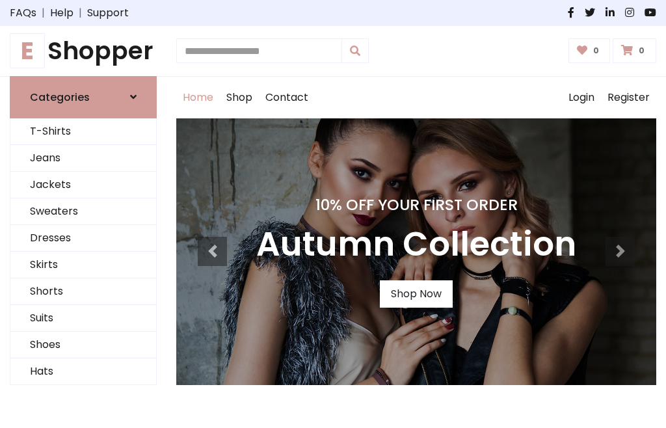  Describe the element at coordinates (239, 98) in the screenshot. I see `a: Shop` at that location.